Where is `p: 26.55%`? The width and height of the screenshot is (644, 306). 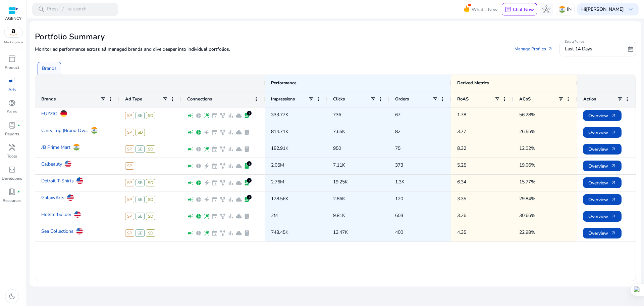
p: 26.55% is located at coordinates (528, 131).